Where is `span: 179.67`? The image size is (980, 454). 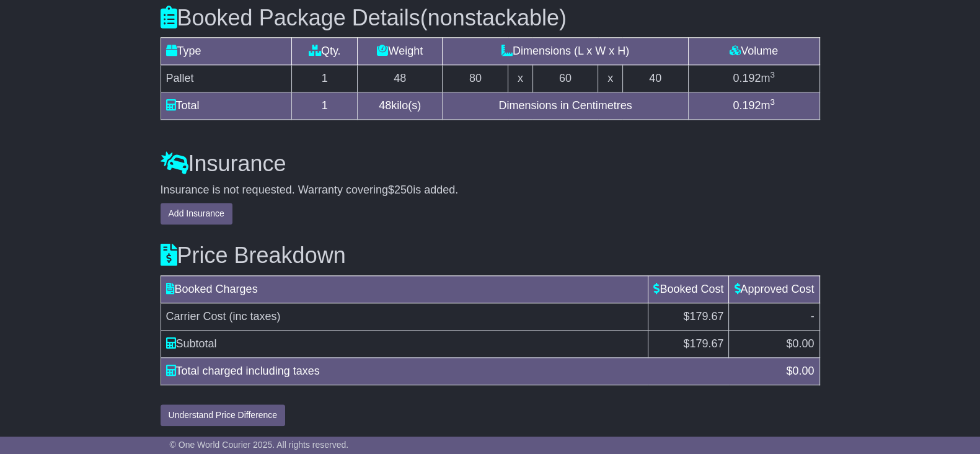
span: 179.67 is located at coordinates (706, 344).